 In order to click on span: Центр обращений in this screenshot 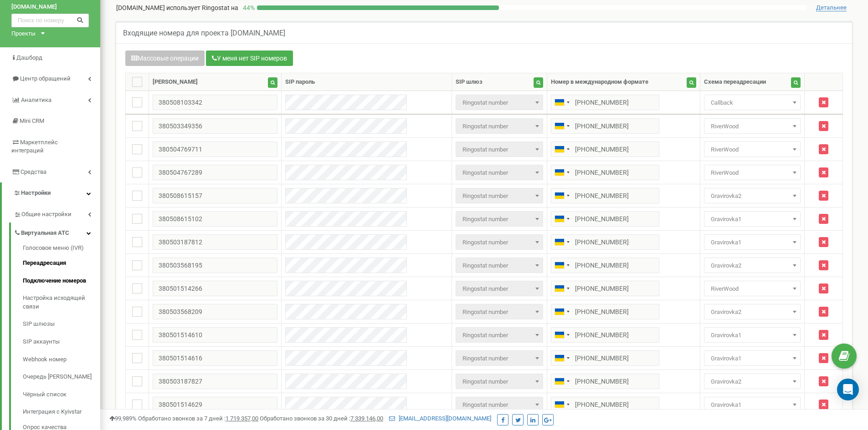, I will do `click(45, 78)`.